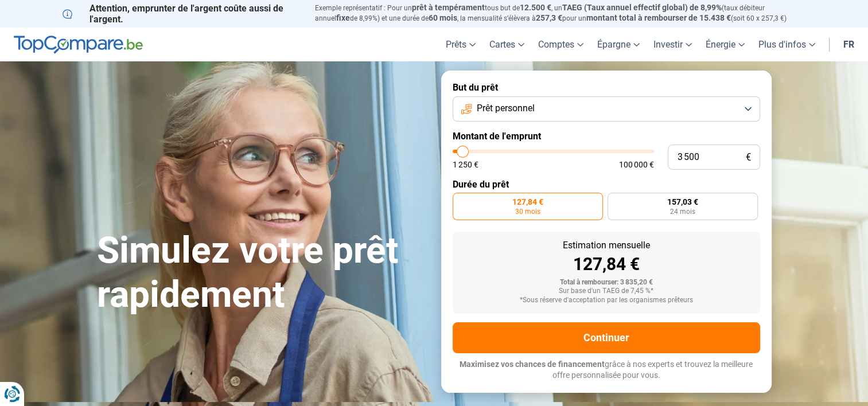  What do you see at coordinates (606, 370) in the screenshot?
I see `p: grâce à nos experts et trouvez la meilleure offre personnalisée pour vous.` at bounding box center [606, 370].